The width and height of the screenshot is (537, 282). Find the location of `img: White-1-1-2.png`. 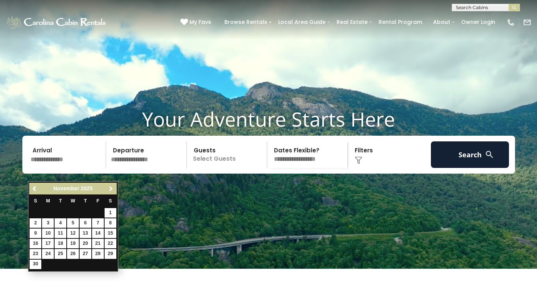

img: White-1-1-2.png is located at coordinates (57, 22).